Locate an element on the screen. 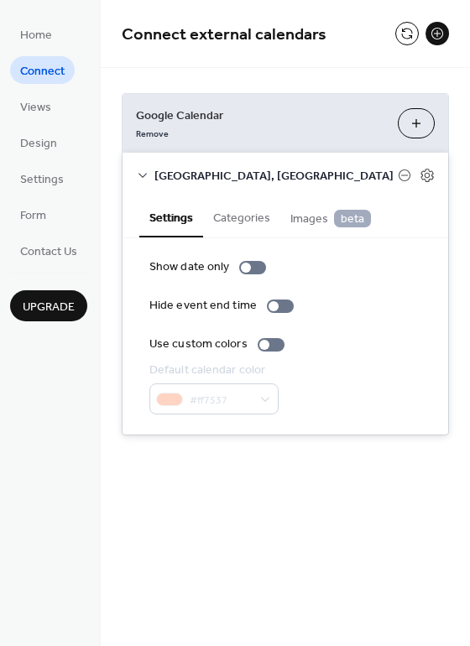 This screenshot has height=646, width=470. span: Contact Us is located at coordinates (49, 252).